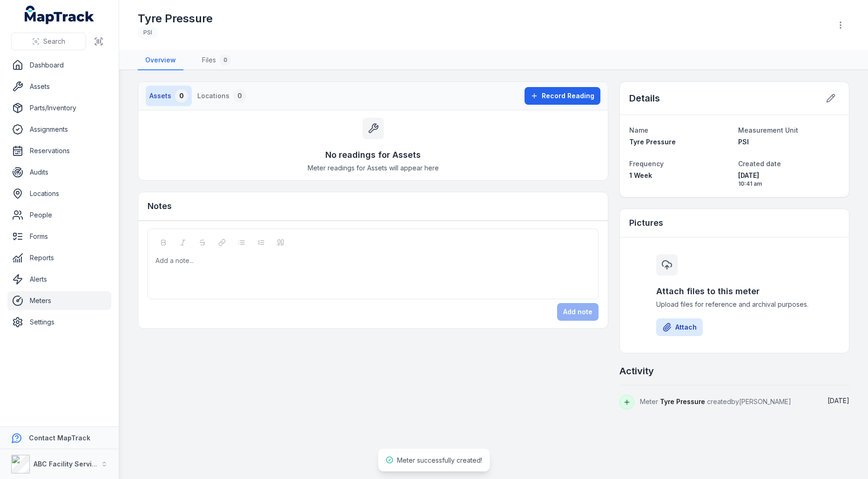  Describe the element at coordinates (148, 33) in the screenshot. I see `div: PSI` at that location.